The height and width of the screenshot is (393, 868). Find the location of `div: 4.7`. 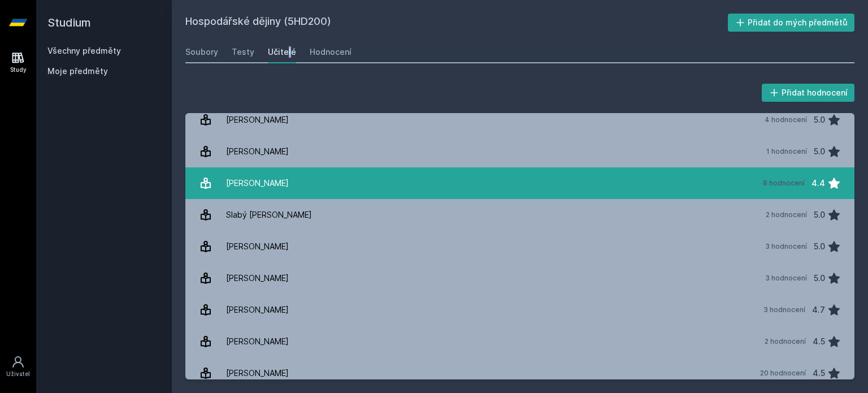

div: 4.7 is located at coordinates (818, 310).